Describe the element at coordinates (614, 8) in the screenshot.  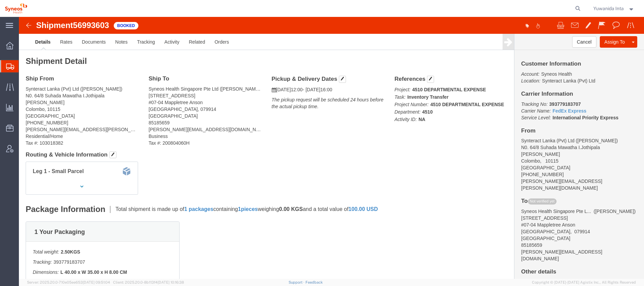
I see `button: Yuwanida Inta` at that location.